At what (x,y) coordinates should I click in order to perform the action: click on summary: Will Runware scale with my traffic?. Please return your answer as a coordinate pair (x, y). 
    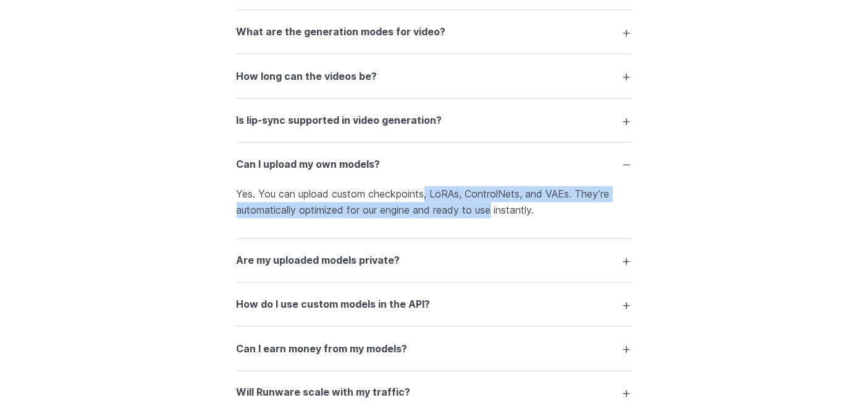
    Looking at the image, I should click on (434, 393).